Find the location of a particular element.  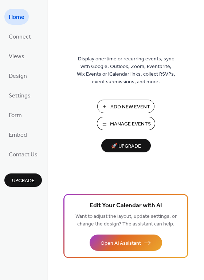

span: Add New Event is located at coordinates (130, 107).